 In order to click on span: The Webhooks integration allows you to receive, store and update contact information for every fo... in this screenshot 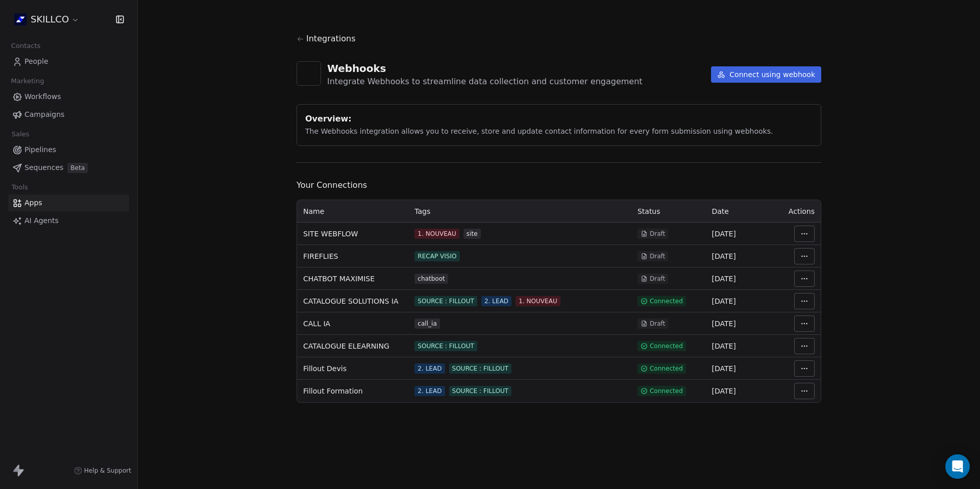, I will do `click(539, 131)`.